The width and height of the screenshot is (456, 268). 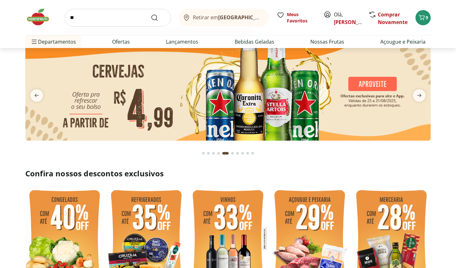 What do you see at coordinates (296, 18) in the screenshot?
I see `a: Meus Favoritos` at bounding box center [296, 18].